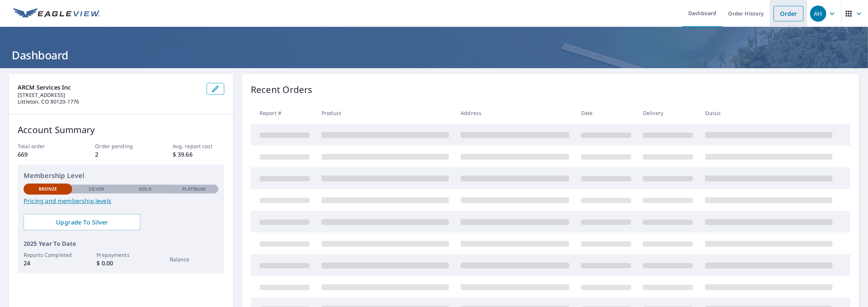  What do you see at coordinates (121, 154) in the screenshot?
I see `p: 2` at bounding box center [121, 154].